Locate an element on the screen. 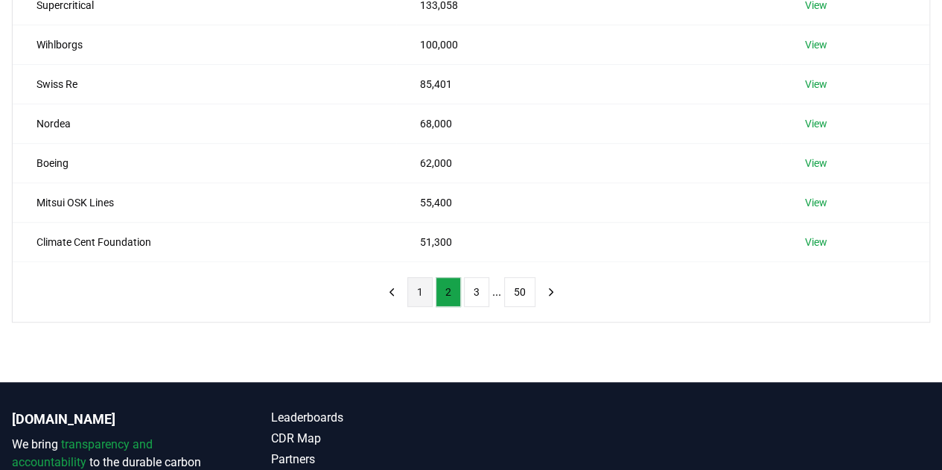  td: 68,000 is located at coordinates (588, 123).